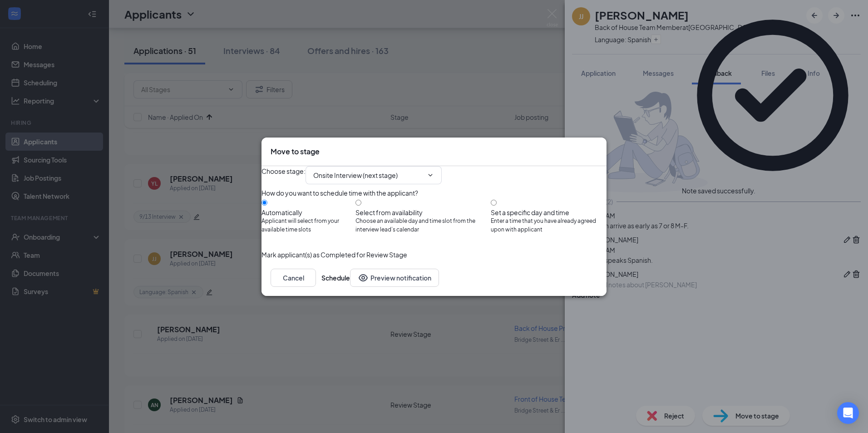  What do you see at coordinates (308, 225) in the screenshot?
I see `span: Applicant will select from your available time slots` at bounding box center [308, 225].